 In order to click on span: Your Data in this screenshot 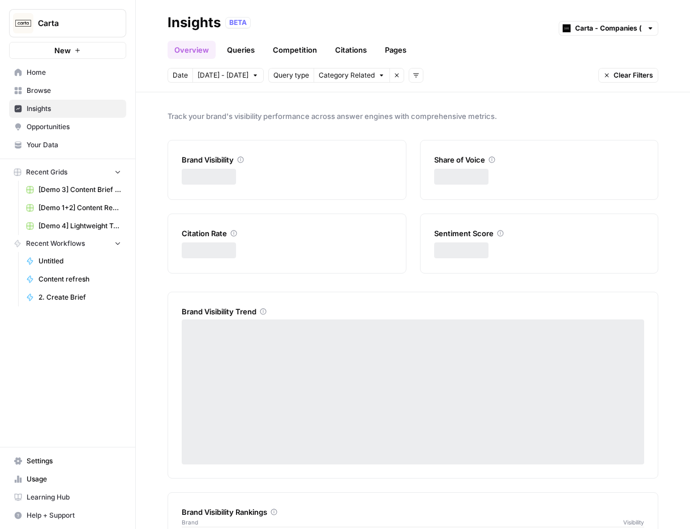, I will do `click(74, 145)`.